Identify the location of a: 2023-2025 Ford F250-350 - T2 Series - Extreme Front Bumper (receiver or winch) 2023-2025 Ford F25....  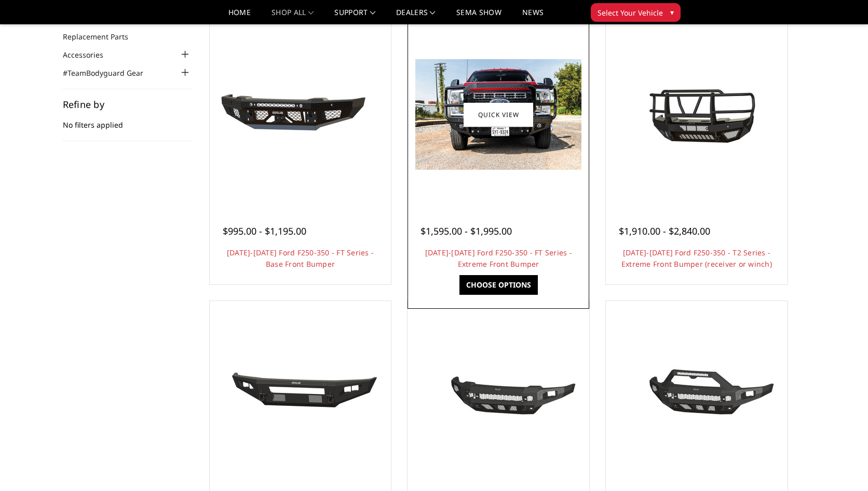
(697, 115).